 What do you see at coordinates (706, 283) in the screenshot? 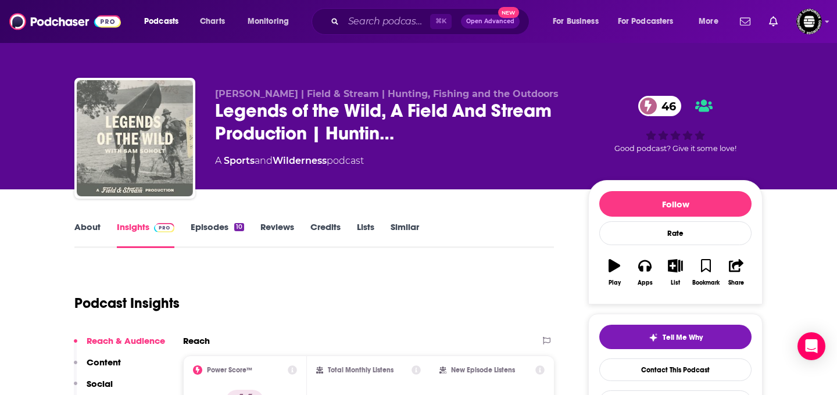
I see `div: Bookmark` at bounding box center [706, 283].